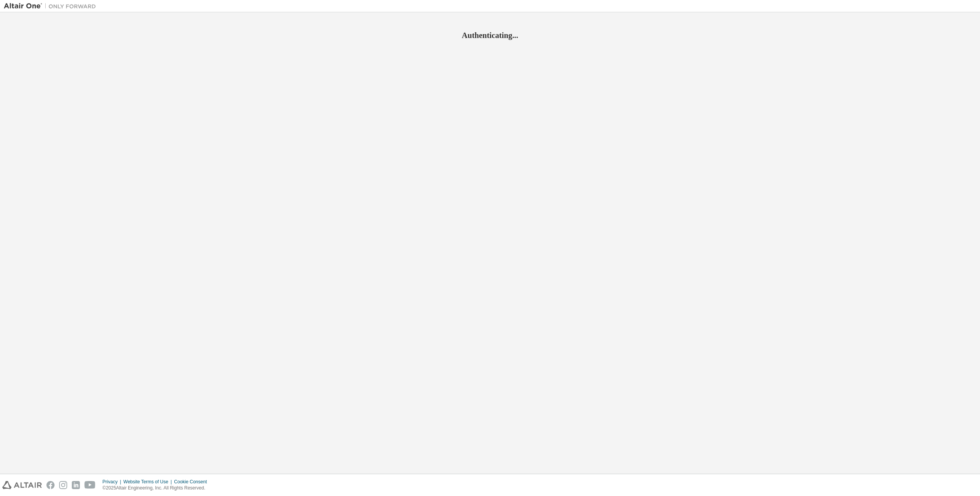 Image resolution: width=980 pixels, height=496 pixels. I want to click on p: © 2025 Altair Engineering, Inc. All Rights Reserved., so click(157, 488).